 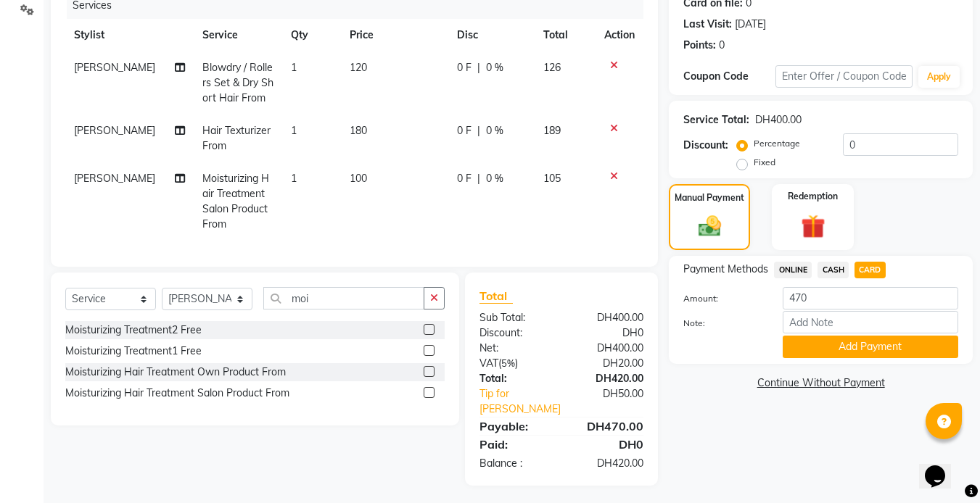 What do you see at coordinates (515, 378) in the screenshot?
I see `div: Total:` at bounding box center [515, 378].